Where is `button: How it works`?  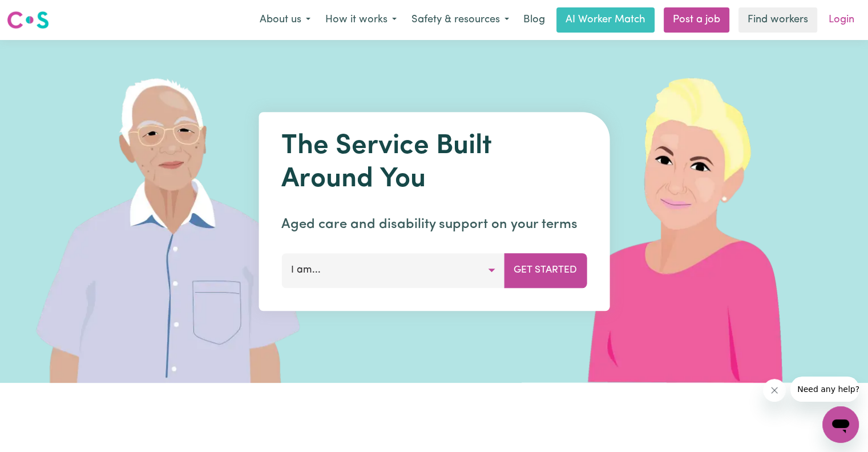
button: How it works is located at coordinates (361, 20).